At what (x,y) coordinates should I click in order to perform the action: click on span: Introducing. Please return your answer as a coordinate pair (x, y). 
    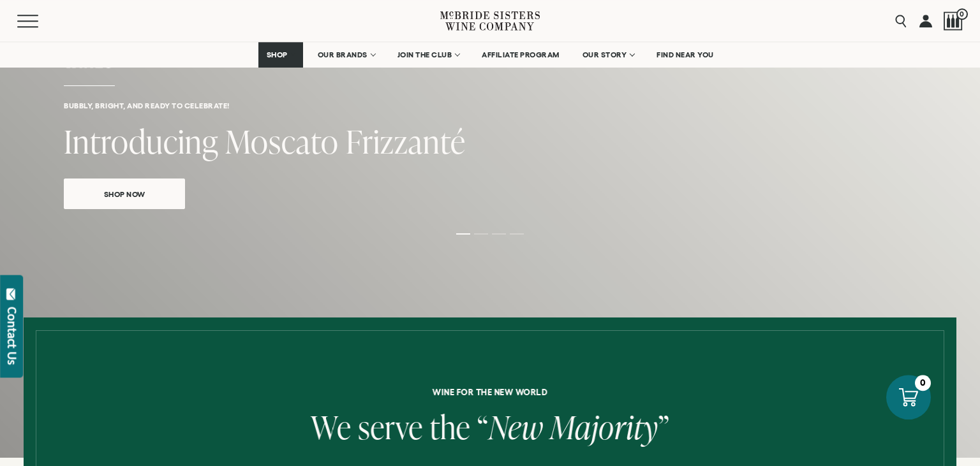
    Looking at the image, I should click on (141, 141).